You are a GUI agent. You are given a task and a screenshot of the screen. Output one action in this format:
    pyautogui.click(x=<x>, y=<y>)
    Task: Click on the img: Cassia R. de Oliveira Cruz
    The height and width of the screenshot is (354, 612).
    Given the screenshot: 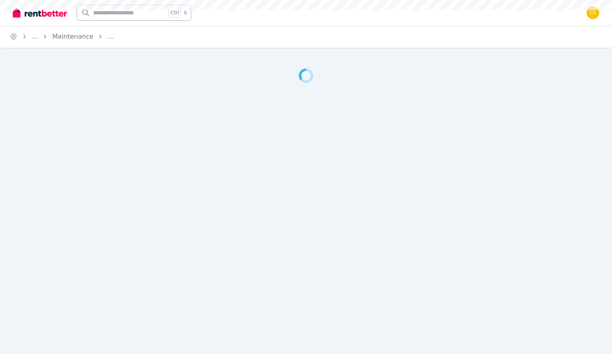 What is the action you would take?
    pyautogui.click(x=593, y=13)
    